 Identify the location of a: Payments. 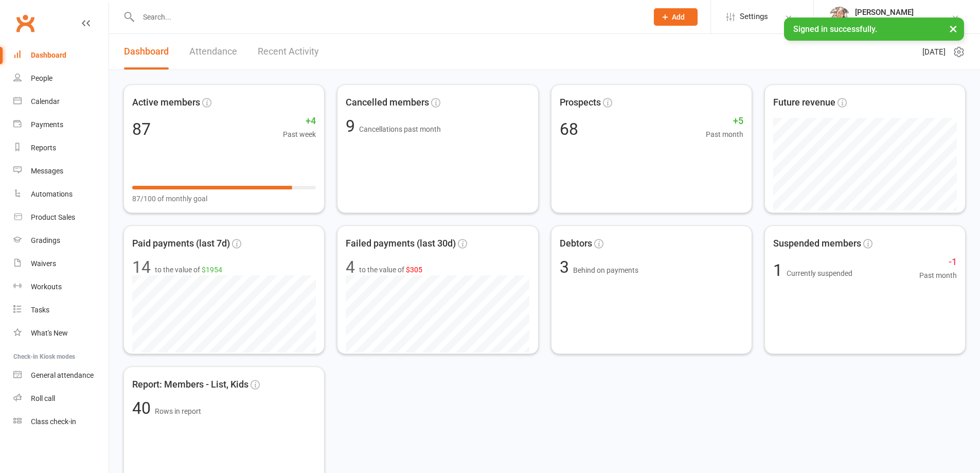
(61, 124).